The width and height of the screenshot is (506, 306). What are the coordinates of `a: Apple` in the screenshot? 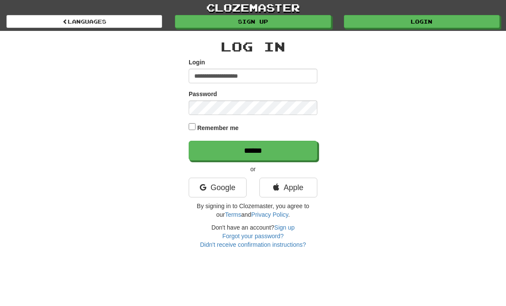 It's located at (288, 187).